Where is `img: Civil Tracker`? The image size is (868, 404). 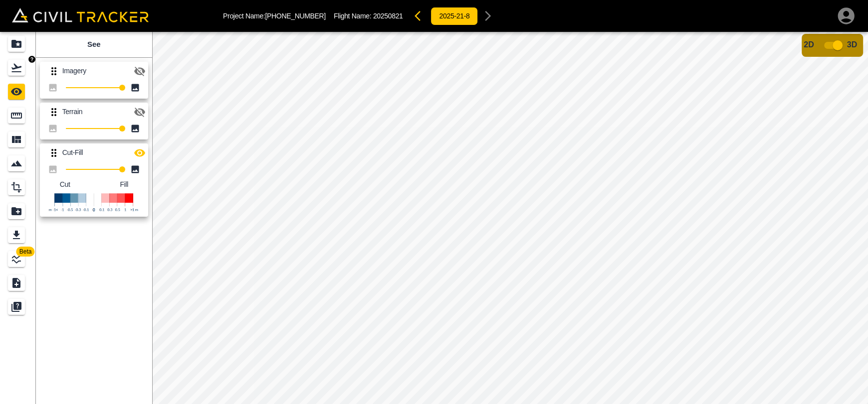 img: Civil Tracker is located at coordinates (80, 15).